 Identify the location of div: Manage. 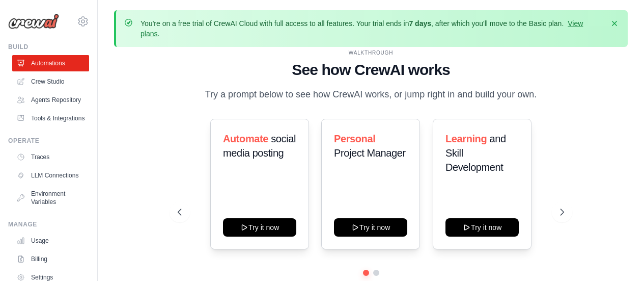
(48, 224).